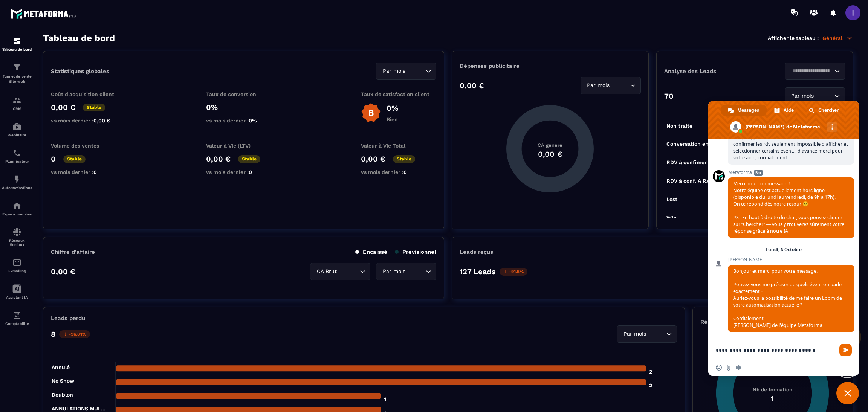  I want to click on span: Aide, so click(789, 110).